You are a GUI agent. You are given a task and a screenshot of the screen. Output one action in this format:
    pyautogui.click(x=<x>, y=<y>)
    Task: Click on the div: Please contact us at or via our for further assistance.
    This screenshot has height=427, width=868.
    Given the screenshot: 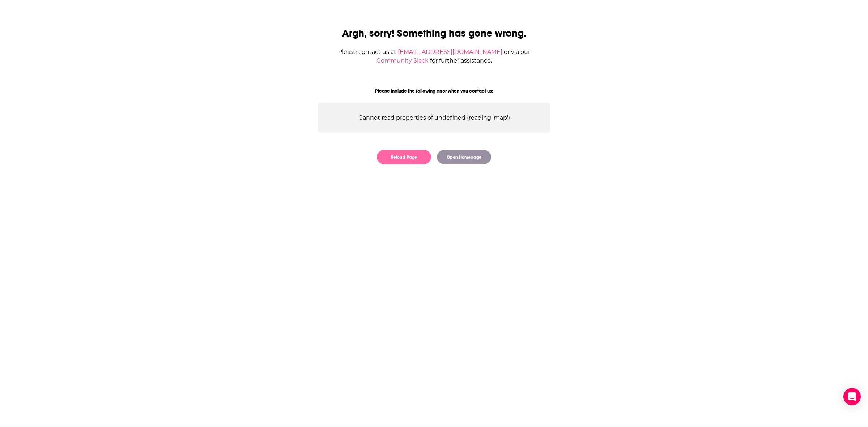 What is the action you would take?
    pyautogui.click(x=434, y=56)
    